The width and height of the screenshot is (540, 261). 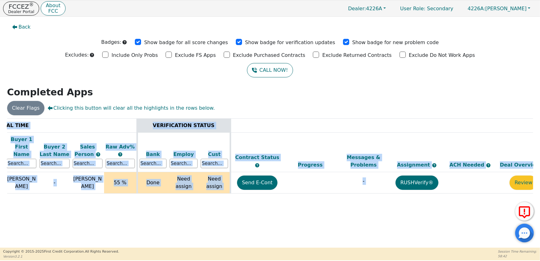 I want to click on span: Raw Adv%, so click(x=120, y=147).